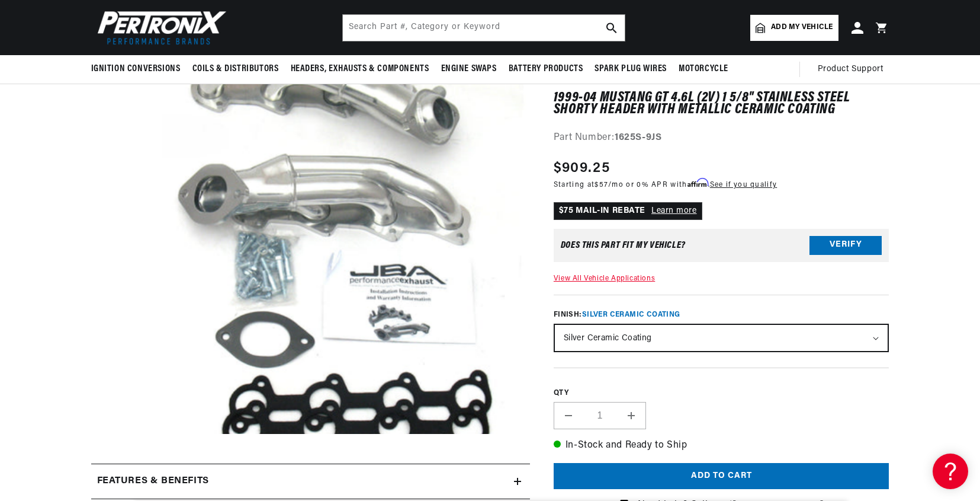 The image size is (980, 501). Describe the element at coordinates (631, 68) in the screenshot. I see `summary: Spark Plug Wires` at that location.